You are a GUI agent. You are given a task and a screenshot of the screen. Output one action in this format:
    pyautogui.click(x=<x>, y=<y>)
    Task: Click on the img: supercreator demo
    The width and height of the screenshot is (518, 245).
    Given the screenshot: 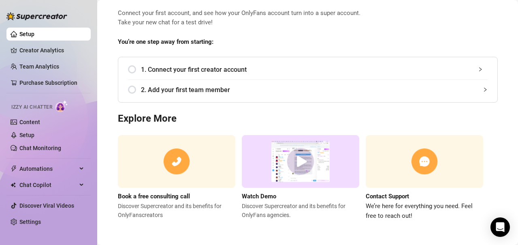 What is the action you would take?
    pyautogui.click(x=300, y=161)
    